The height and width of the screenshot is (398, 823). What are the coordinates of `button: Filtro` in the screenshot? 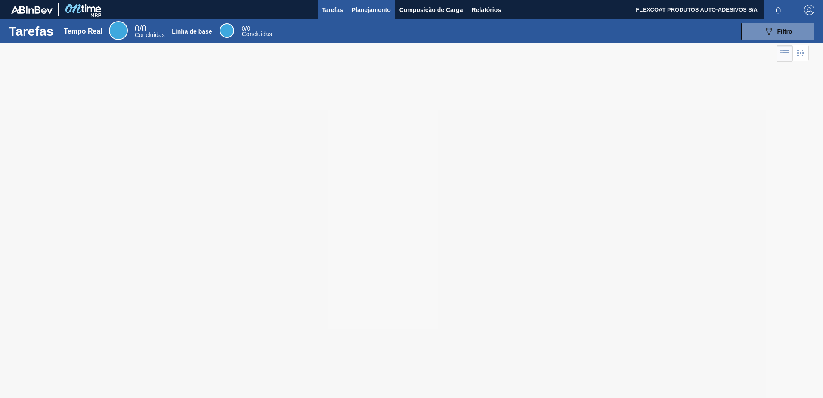 It's located at (778, 31).